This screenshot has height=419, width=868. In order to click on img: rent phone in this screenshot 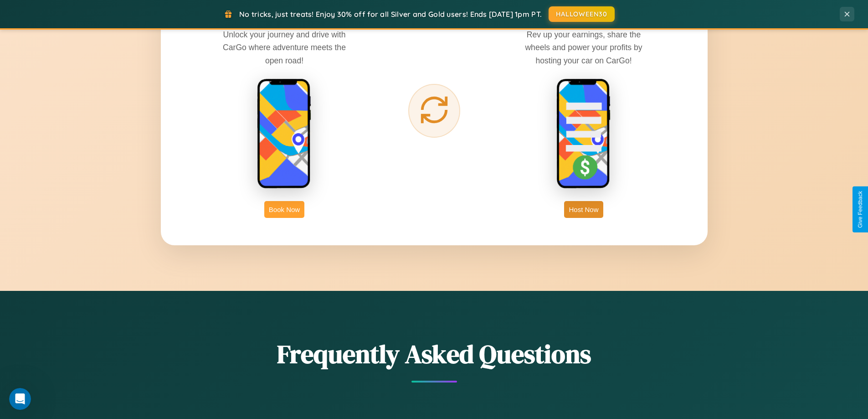, I will do `click(284, 134)`.